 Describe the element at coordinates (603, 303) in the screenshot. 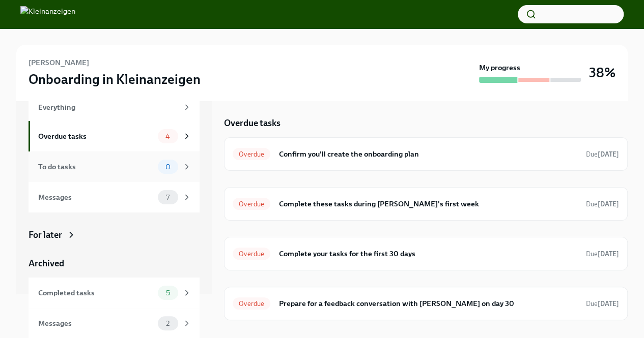

I see `span: September 29th, 2025 09:00` at that location.